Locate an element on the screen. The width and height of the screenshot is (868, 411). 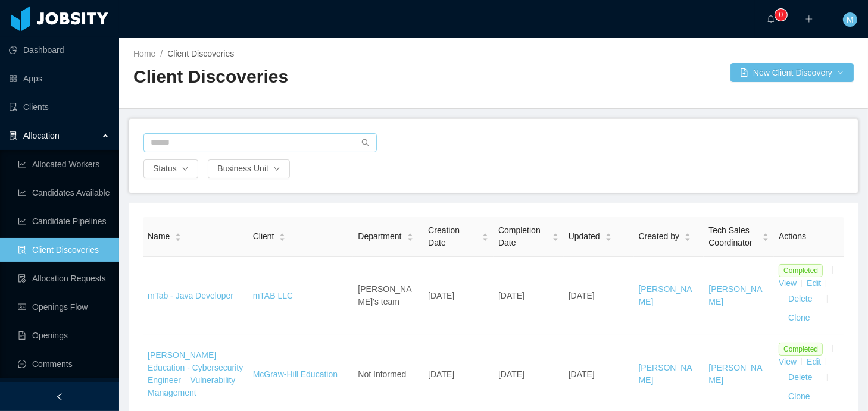
span: Updated is located at coordinates (584, 236).